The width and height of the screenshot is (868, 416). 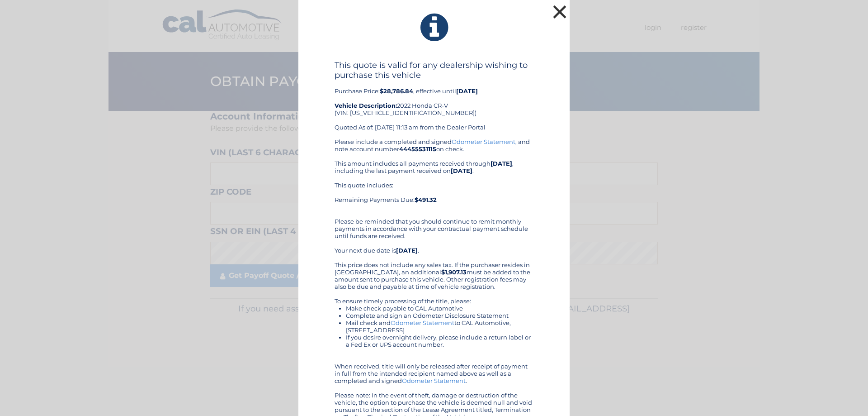 I want to click on b: $1,907.13, so click(x=454, y=272).